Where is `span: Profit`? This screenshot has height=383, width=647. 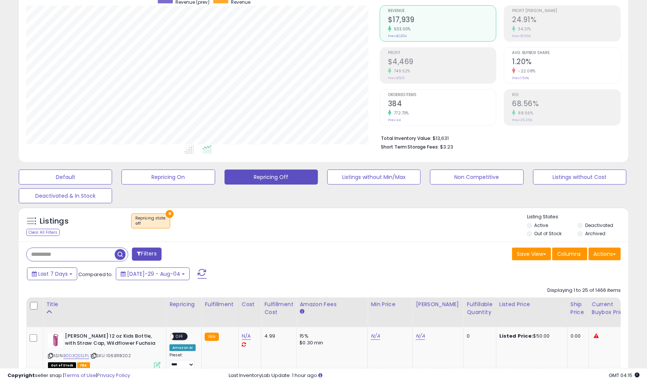
span: Profit is located at coordinates (442, 53).